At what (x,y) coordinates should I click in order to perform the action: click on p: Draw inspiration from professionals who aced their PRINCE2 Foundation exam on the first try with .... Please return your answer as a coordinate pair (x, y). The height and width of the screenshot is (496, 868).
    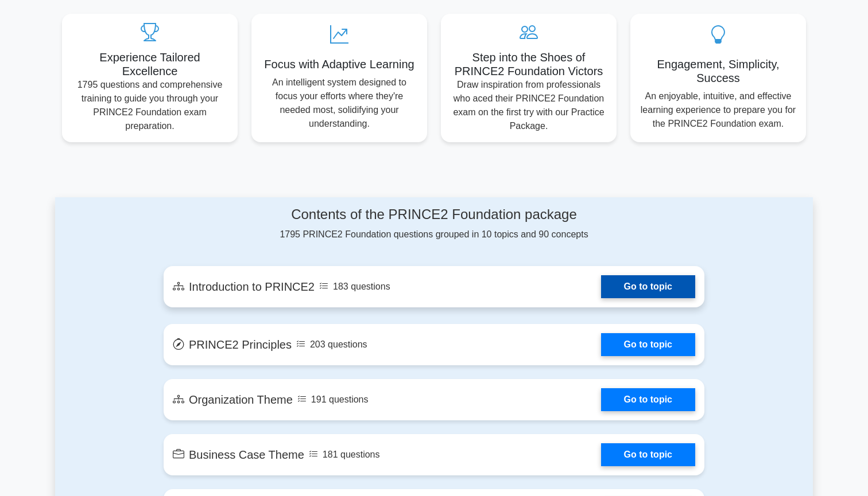
    Looking at the image, I should click on (529, 106).